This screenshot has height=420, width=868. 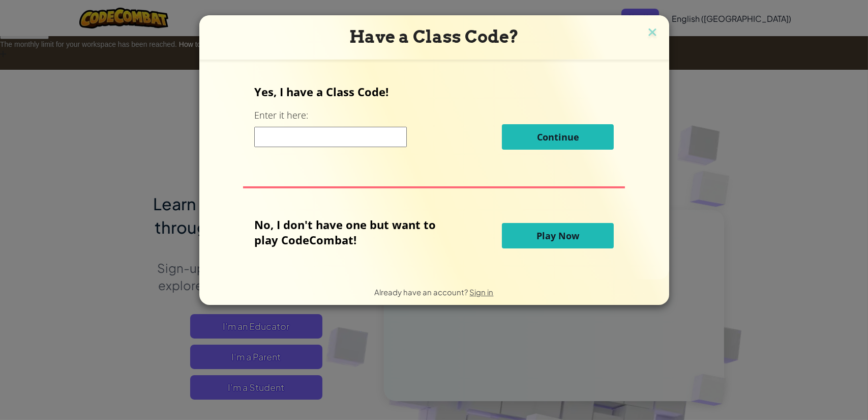 I want to click on button: Play Now, so click(x=558, y=235).